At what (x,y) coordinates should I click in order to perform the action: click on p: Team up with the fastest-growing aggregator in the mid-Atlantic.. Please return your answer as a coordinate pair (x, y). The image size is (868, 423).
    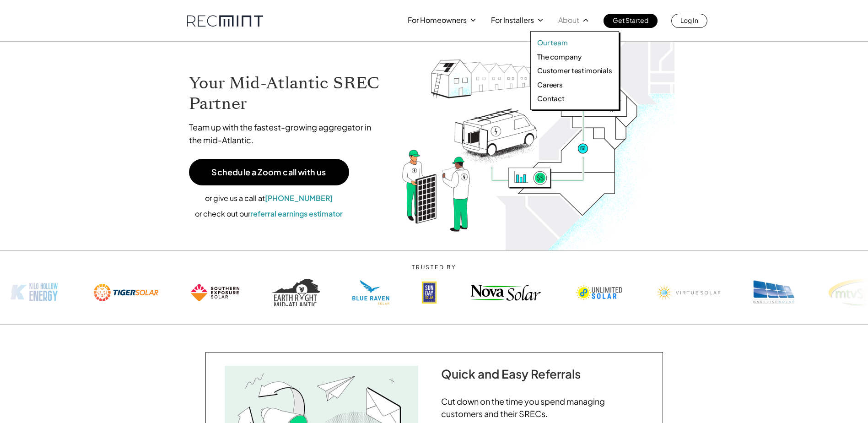
    Looking at the image, I should click on (286, 134).